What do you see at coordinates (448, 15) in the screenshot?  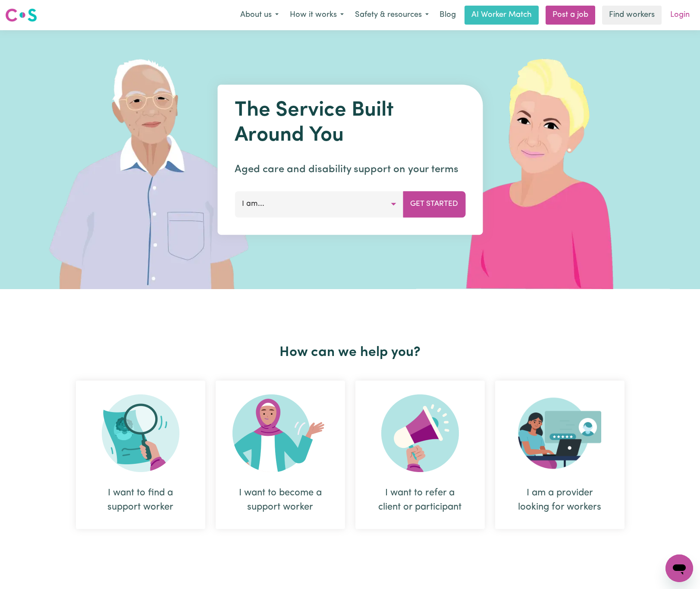 I see `a: Blog` at bounding box center [448, 15].